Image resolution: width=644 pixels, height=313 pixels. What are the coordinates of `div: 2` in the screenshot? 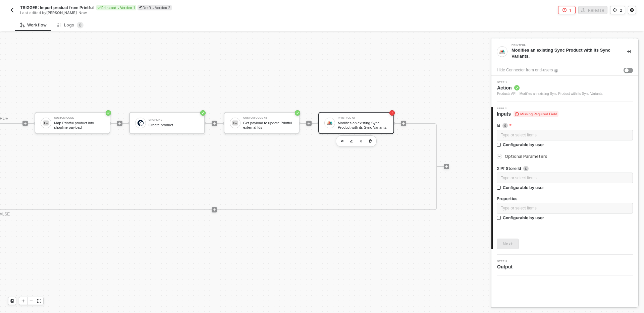 It's located at (621, 10).